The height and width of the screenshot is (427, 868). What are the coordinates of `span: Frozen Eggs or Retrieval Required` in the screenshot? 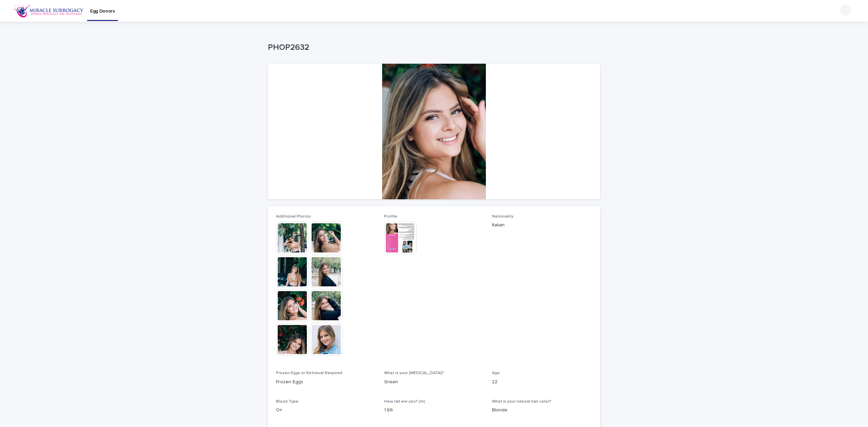 It's located at (309, 374).